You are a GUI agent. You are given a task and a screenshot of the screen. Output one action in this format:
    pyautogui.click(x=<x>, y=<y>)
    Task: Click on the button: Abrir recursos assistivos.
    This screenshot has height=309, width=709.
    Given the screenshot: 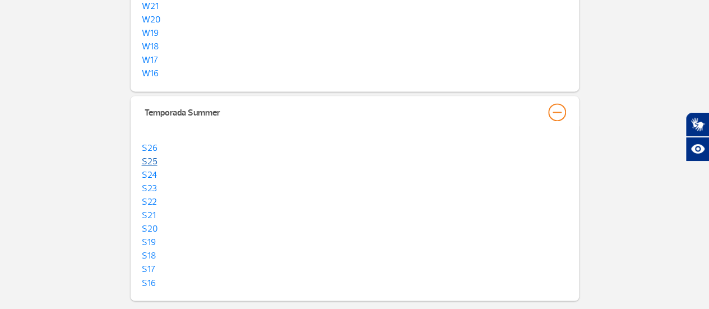 What is the action you would take?
    pyautogui.click(x=697, y=149)
    